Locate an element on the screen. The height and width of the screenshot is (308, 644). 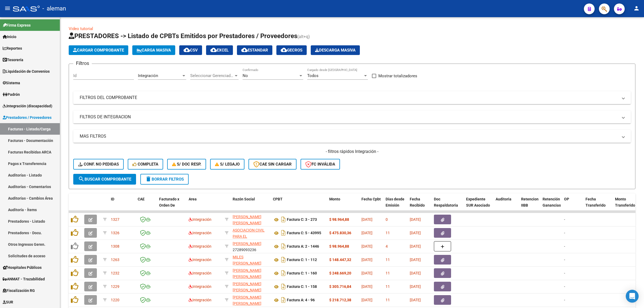
span: OP is located at coordinates (566, 199).